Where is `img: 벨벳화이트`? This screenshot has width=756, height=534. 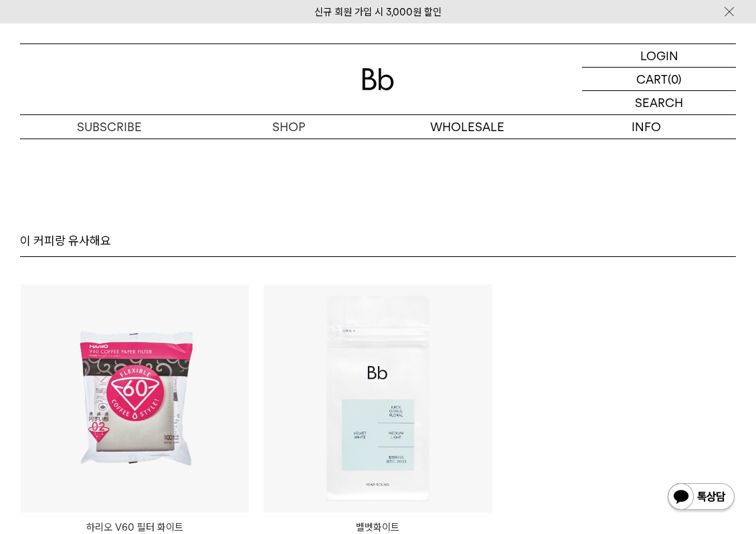 img: 벨벳화이트 is located at coordinates (378, 398).